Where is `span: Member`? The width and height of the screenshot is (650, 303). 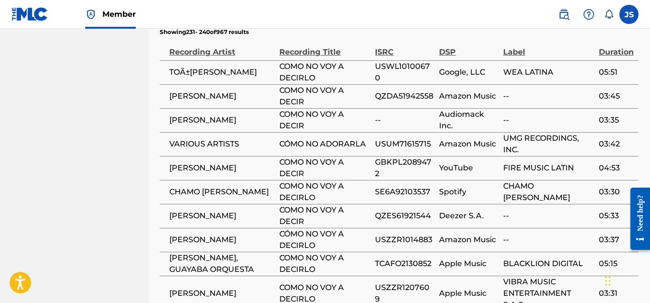 span: Member is located at coordinates (119, 14).